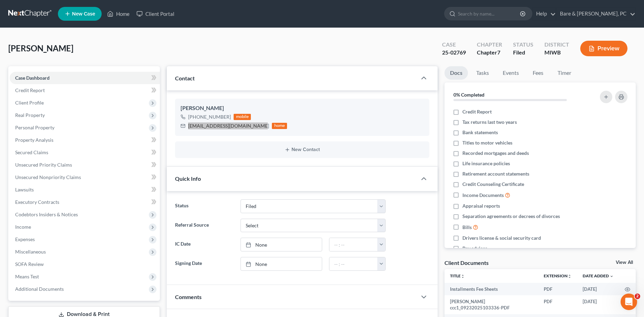  What do you see at coordinates (523, 44) in the screenshot?
I see `div: Status` at bounding box center [523, 44].